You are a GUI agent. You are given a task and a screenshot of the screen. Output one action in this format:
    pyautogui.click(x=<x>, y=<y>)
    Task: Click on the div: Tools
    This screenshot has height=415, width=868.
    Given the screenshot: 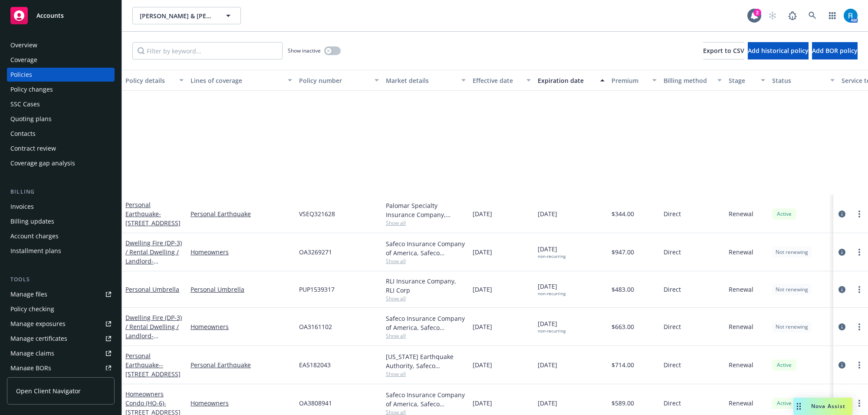 What is the action you would take?
    pyautogui.click(x=61, y=279)
    